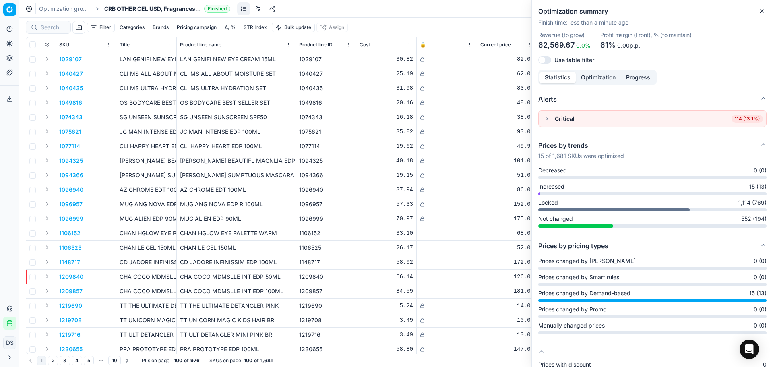 The image size is (773, 367). Describe the element at coordinates (386, 262) in the screenshot. I see `div: 58.02` at that location.